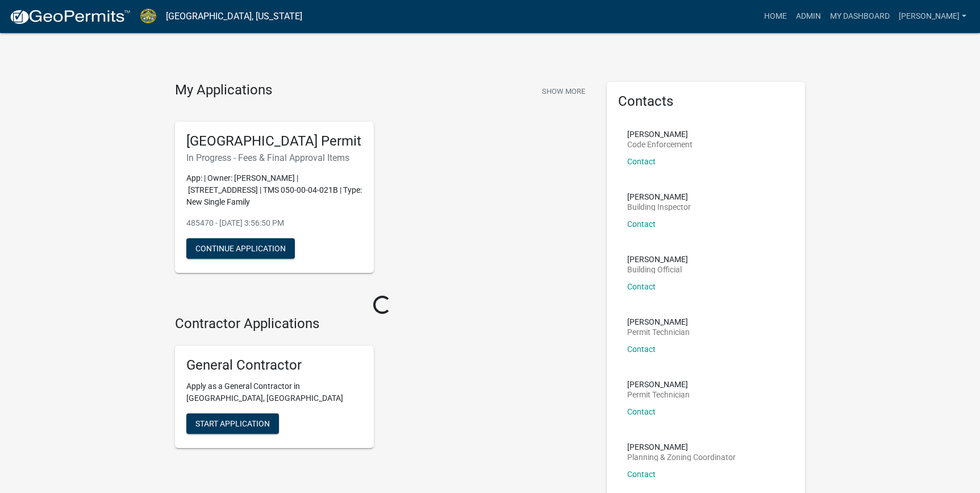  I want to click on button: Show More, so click(564, 91).